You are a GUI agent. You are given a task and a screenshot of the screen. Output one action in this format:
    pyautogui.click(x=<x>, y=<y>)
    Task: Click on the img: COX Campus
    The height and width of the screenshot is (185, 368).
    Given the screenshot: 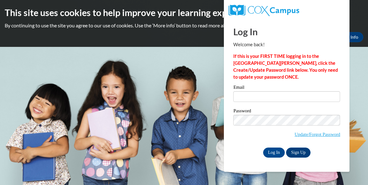 What is the action you would take?
    pyautogui.click(x=264, y=10)
    